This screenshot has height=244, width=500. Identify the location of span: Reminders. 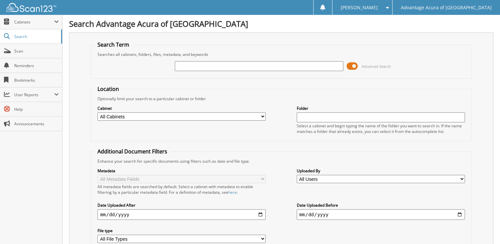
(36, 65).